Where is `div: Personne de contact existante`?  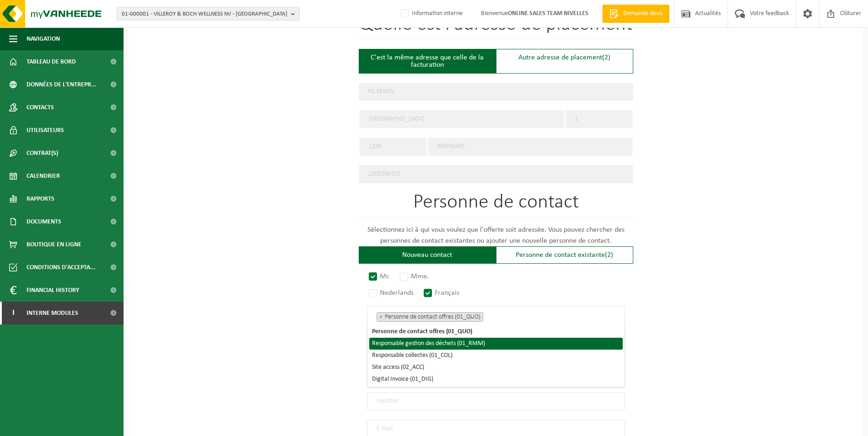
div: Personne de contact existante is located at coordinates (564, 255).